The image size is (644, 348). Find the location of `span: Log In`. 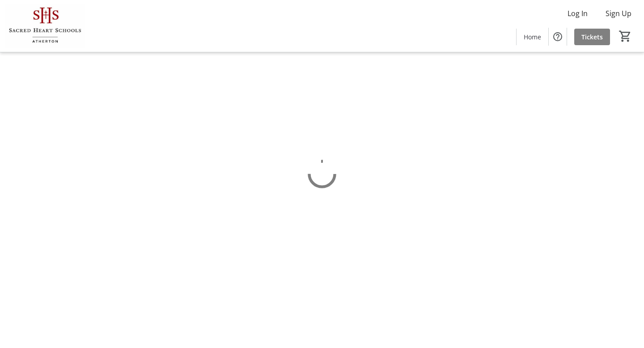

span: Log In is located at coordinates (577, 13).